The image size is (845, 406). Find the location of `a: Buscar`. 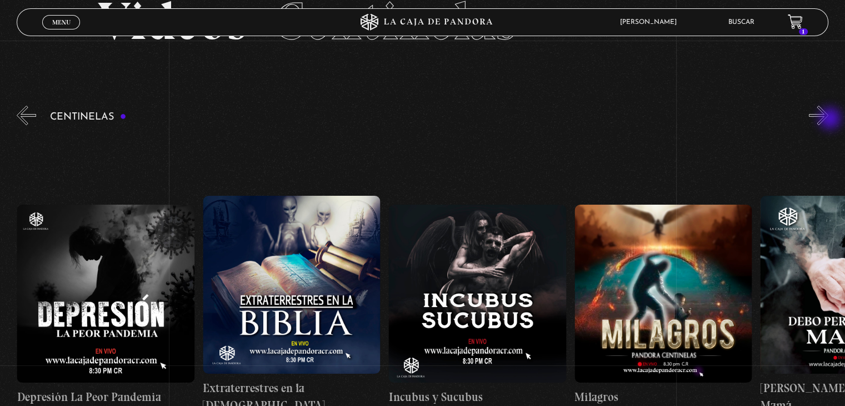

a: Buscar is located at coordinates (741, 22).